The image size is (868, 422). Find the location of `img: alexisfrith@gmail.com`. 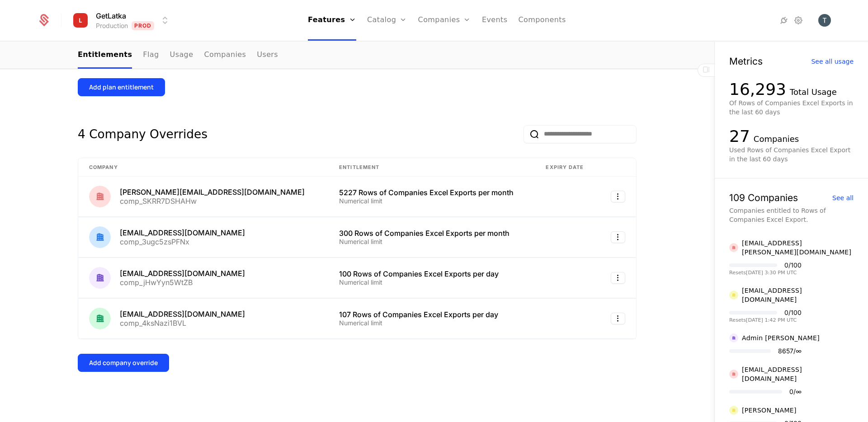

img: alexisfrith@gmail.com is located at coordinates (734, 374).